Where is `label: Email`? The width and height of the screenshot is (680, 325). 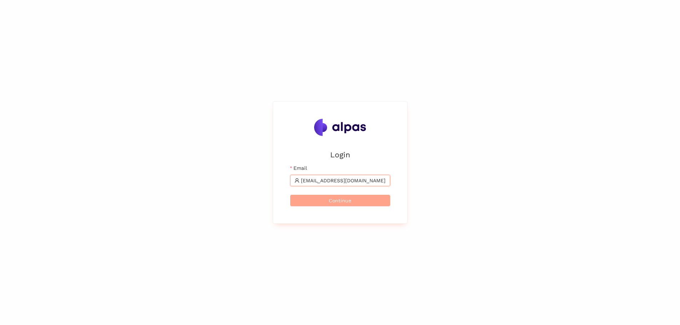 label: Email is located at coordinates (299, 168).